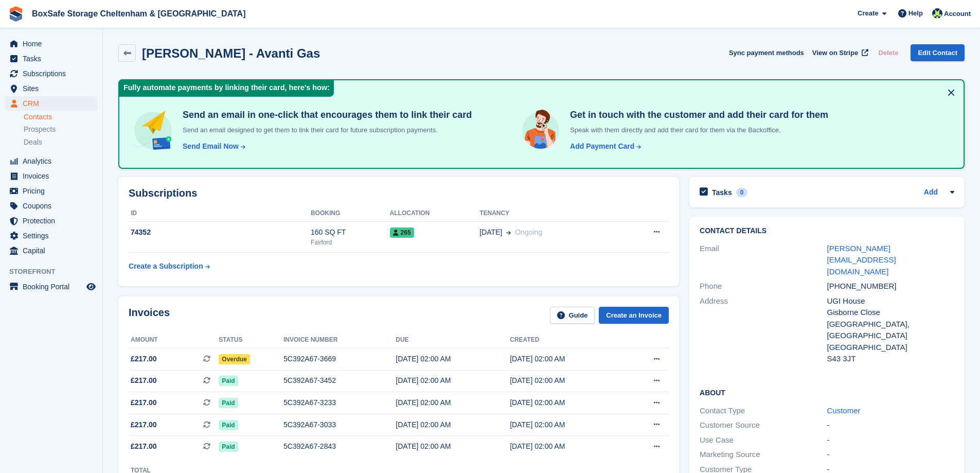 The image size is (980, 473). What do you see at coordinates (891, 313) in the screenshot?
I see `div: Gisborne Close` at bounding box center [891, 313].